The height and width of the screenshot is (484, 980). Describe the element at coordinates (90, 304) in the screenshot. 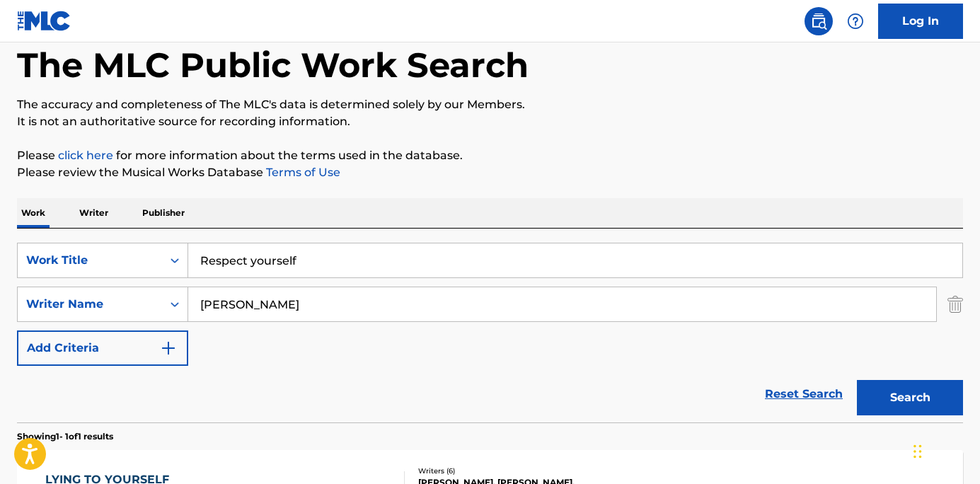

I see `div: Writer Name` at that location.